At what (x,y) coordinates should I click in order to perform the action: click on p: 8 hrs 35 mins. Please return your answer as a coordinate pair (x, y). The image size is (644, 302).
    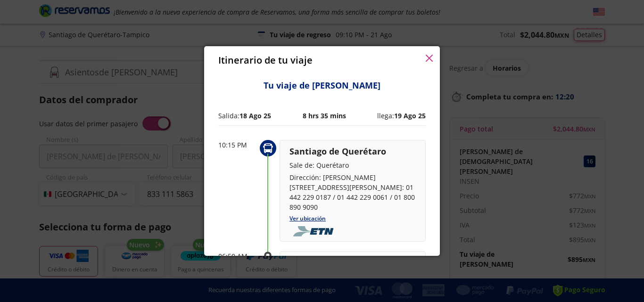
    Looking at the image, I should click on (324, 115).